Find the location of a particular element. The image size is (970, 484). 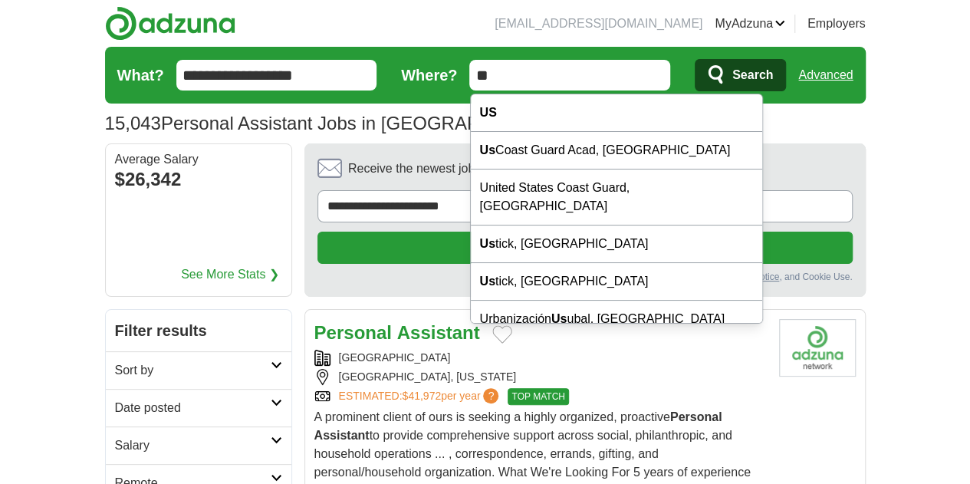

label: Where? is located at coordinates (429, 75).